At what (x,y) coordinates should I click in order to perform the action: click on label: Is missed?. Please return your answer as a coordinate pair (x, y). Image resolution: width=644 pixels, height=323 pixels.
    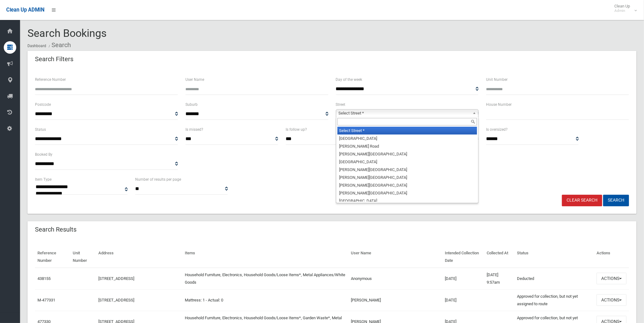
    Looking at the image, I should click on (194, 130).